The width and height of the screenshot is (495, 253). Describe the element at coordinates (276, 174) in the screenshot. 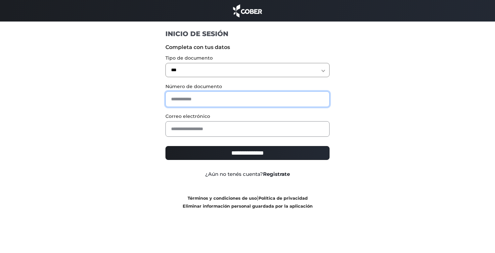

I see `a: Registrate` at that location.